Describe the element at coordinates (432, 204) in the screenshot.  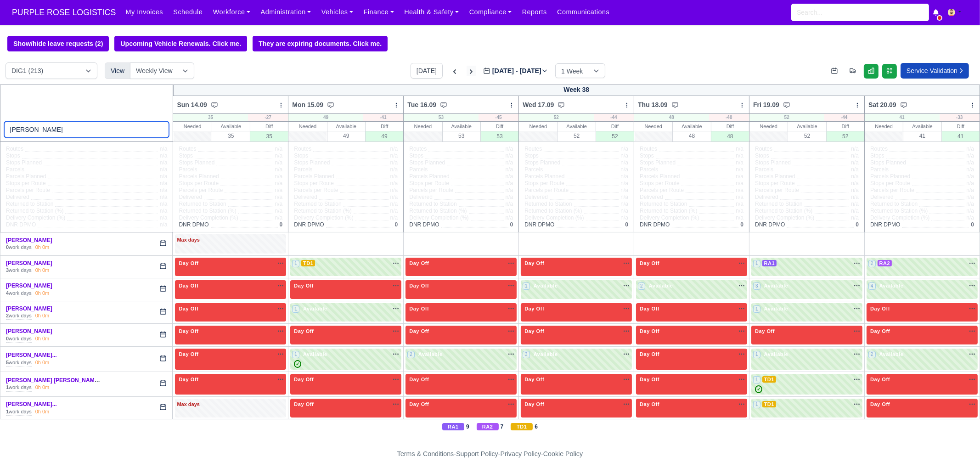
I see `span: Returned to Station` at that location.